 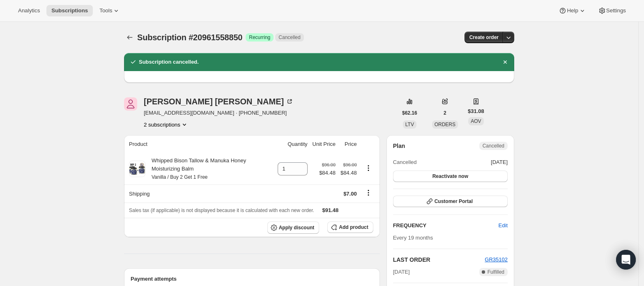 I want to click on span: $91.48, so click(x=331, y=210).